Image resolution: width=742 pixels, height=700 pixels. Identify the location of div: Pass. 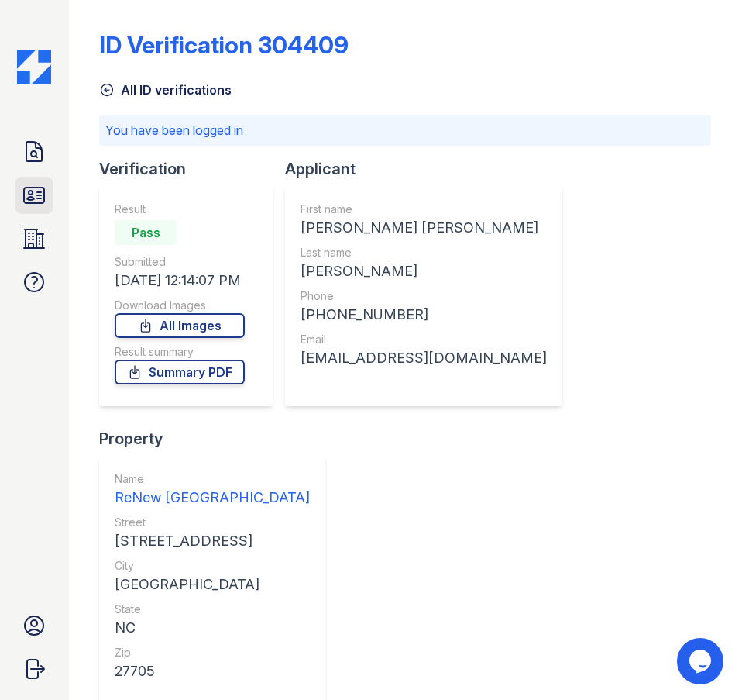
(146, 232).